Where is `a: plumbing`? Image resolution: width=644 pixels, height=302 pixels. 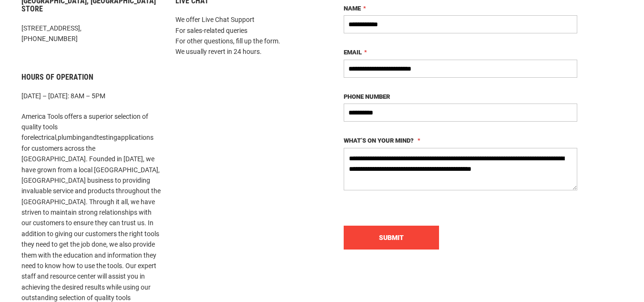
a: plumbing is located at coordinates (72, 137).